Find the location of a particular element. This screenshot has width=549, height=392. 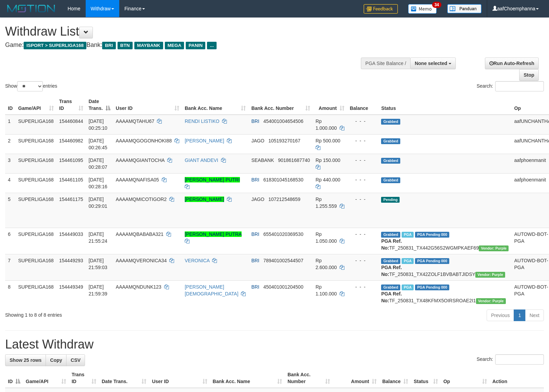

span: Copy is located at coordinates (56, 360).